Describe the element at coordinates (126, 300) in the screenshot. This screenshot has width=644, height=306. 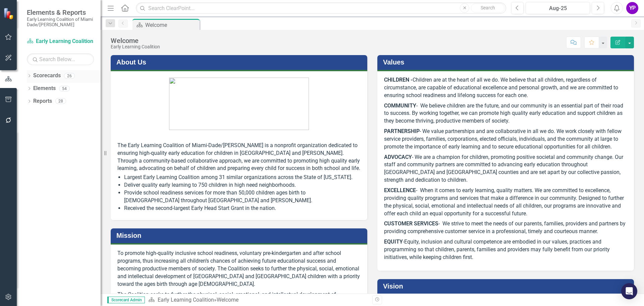
I see `span: Scorecard Admin` at that location.